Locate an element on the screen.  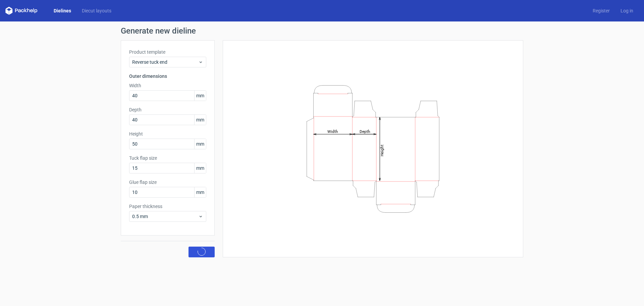
h1: Generate new dieline is located at coordinates (322, 31).